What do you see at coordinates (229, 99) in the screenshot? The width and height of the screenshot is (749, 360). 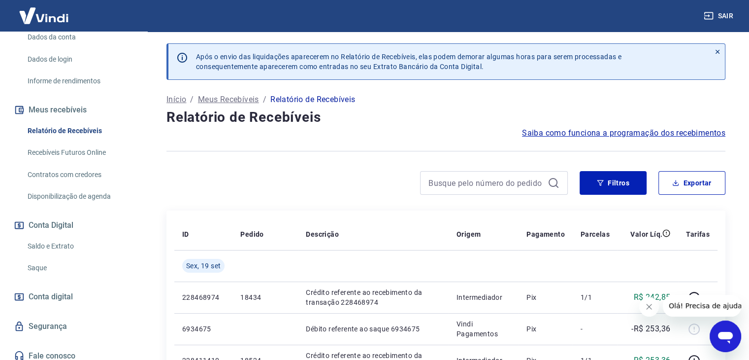 I see `a: Meus Recebíveis` at bounding box center [229, 99].